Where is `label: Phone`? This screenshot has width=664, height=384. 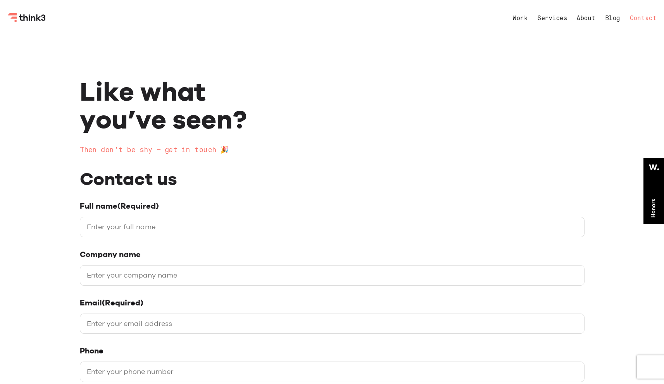 label: Phone is located at coordinates (332, 351).